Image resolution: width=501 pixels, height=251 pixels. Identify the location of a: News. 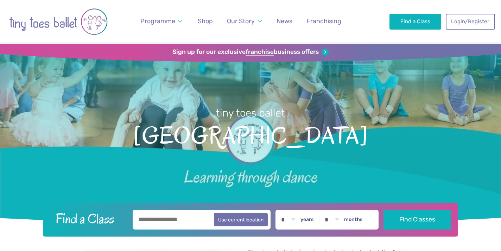
(284, 21).